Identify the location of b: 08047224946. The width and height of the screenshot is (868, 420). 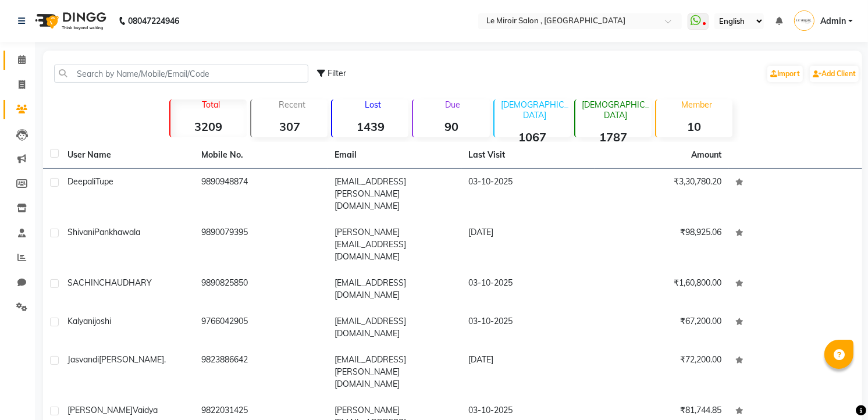
(153, 21).